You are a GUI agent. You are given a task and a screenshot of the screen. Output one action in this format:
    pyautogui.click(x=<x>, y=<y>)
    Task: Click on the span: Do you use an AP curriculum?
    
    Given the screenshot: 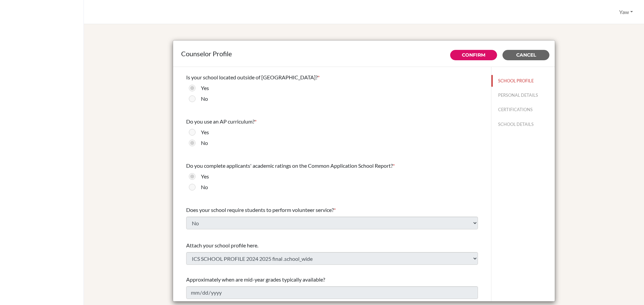 What is the action you would take?
    pyautogui.click(x=221, y=121)
    